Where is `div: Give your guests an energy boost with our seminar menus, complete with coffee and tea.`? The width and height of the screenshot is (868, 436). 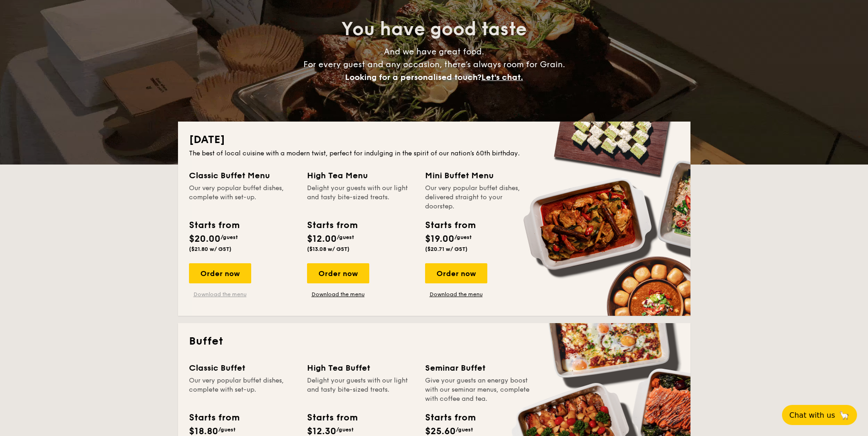
div: Give your guests an energy boost with our seminar menus, complete with coffee and tea. is located at coordinates (479, 390).